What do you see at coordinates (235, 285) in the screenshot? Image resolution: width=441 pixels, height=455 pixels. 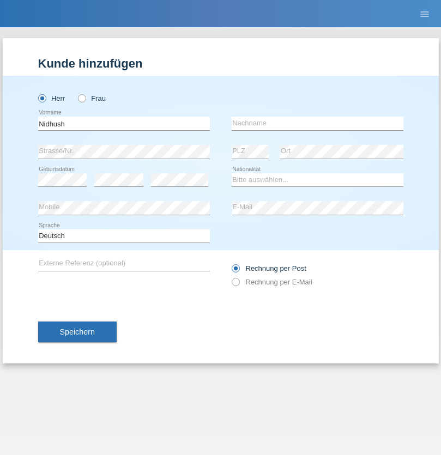 I see `input: Rechnung per E-Mail` at bounding box center [235, 285].